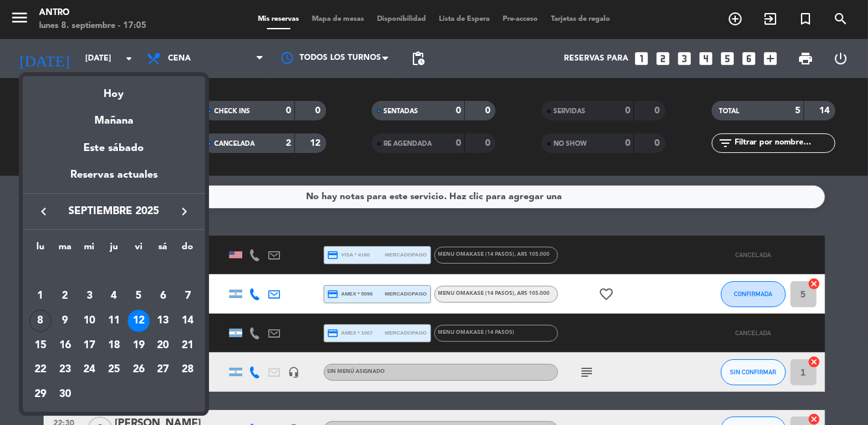 The width and height of the screenshot is (868, 425). What do you see at coordinates (163, 321) in the screenshot?
I see `div: 13` at bounding box center [163, 321].